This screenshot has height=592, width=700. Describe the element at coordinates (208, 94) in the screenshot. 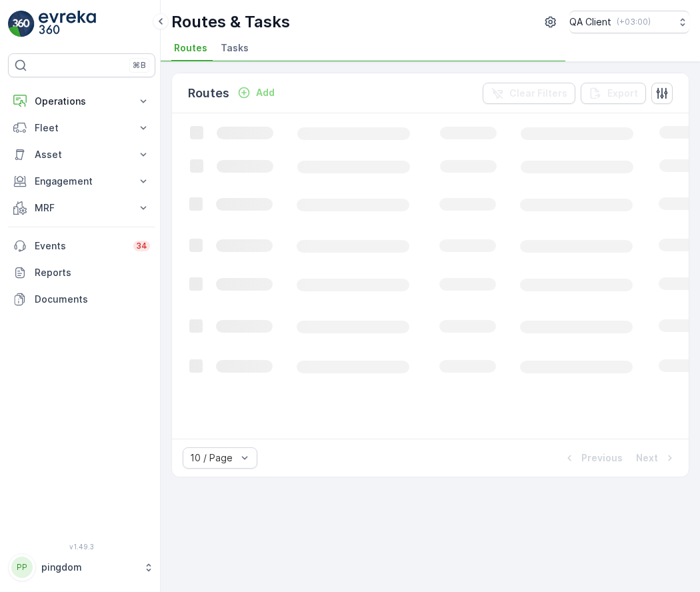

I see `p: Routes` at that location.